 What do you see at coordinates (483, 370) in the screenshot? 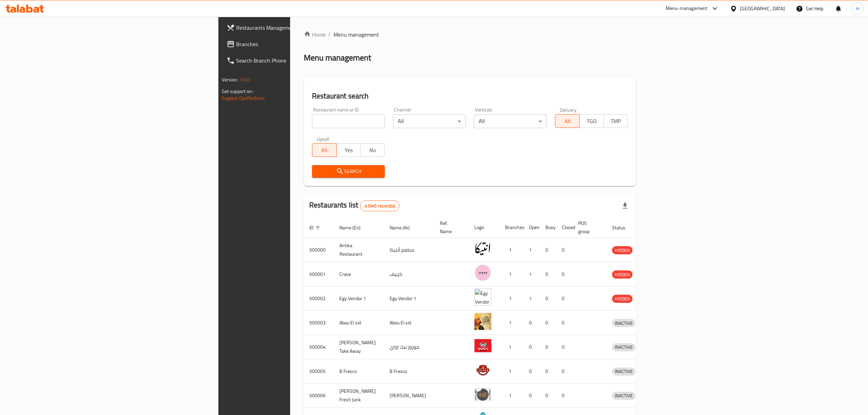
I see `img: B Fresco` at bounding box center [483, 370].